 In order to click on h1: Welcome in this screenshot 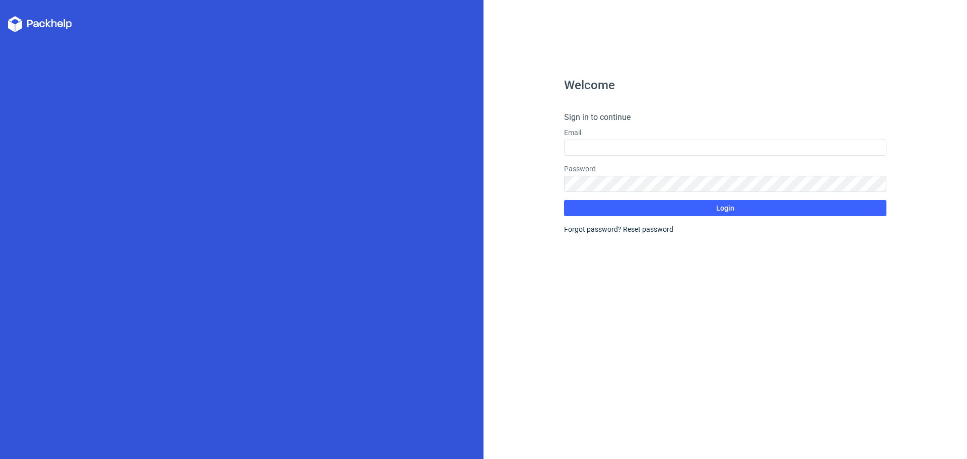, I will do `click(725, 85)`.